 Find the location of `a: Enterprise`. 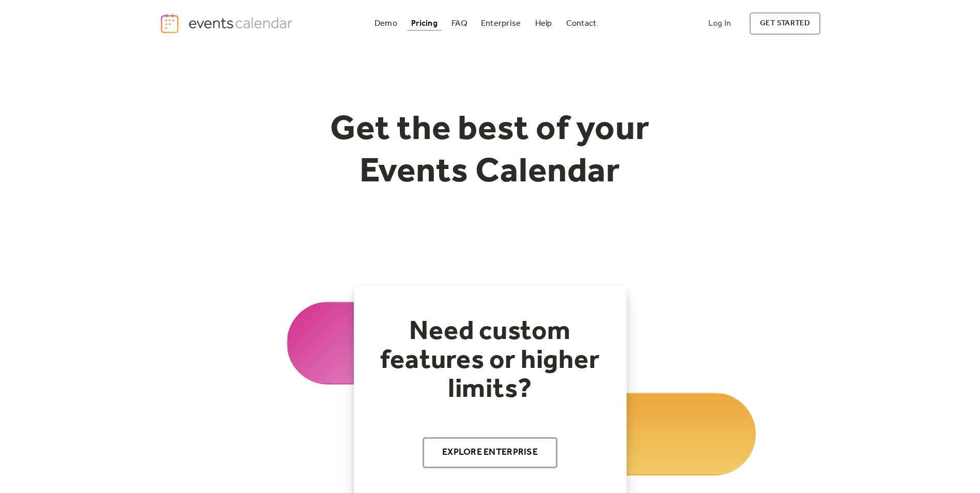

a: Enterprise is located at coordinates (501, 23).